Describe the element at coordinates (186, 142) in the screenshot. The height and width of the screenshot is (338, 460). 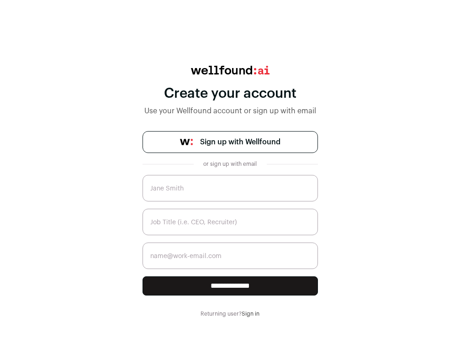
I see `img: wellfound-symbol-flush-black-fb3c872781a75f747ccb3a119075da62bfe97bd399995f84a933054e44a575c4.png` at that location.